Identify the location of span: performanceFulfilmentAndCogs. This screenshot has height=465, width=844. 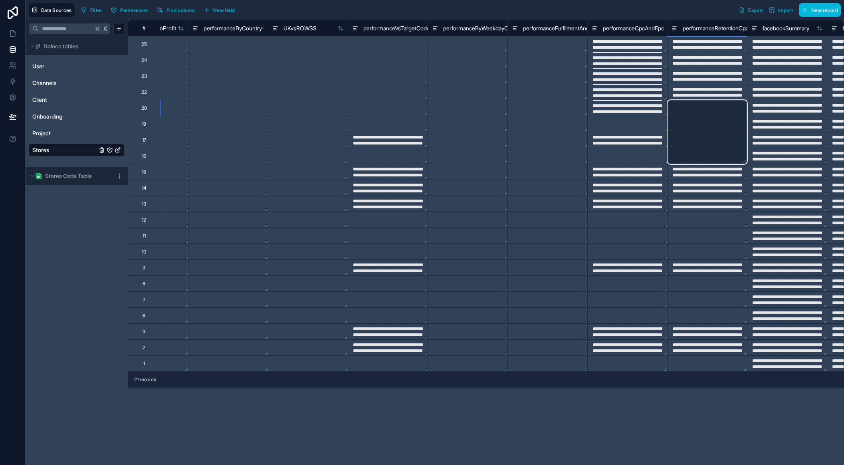
(562, 28).